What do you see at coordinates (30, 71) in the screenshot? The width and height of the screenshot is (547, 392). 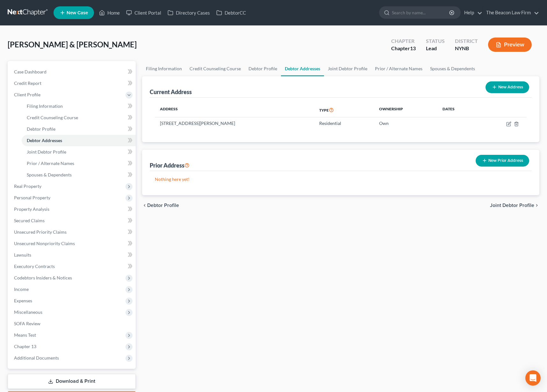 I see `span: Case Dashboard` at bounding box center [30, 71].